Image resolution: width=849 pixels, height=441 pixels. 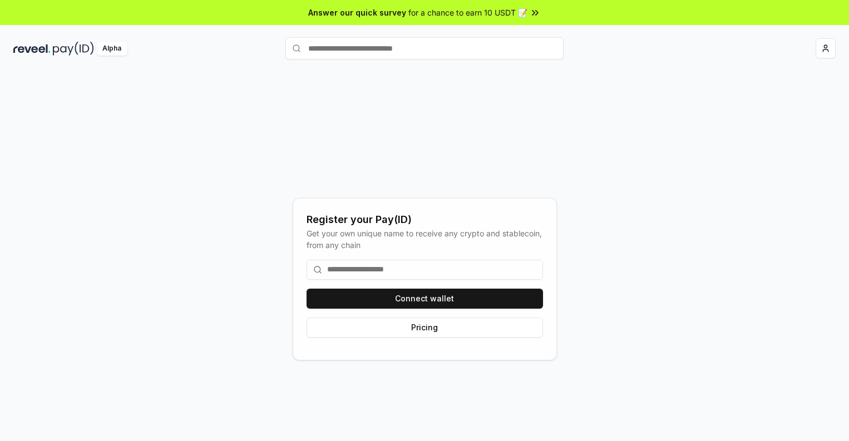 I want to click on button: Connect wallet, so click(x=424, y=299).